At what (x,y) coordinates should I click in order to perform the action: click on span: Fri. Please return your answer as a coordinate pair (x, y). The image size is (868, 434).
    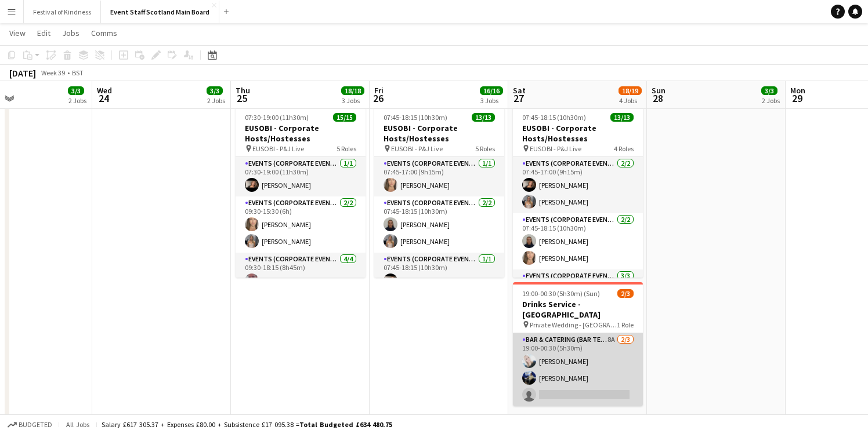
    Looking at the image, I should click on (379, 91).